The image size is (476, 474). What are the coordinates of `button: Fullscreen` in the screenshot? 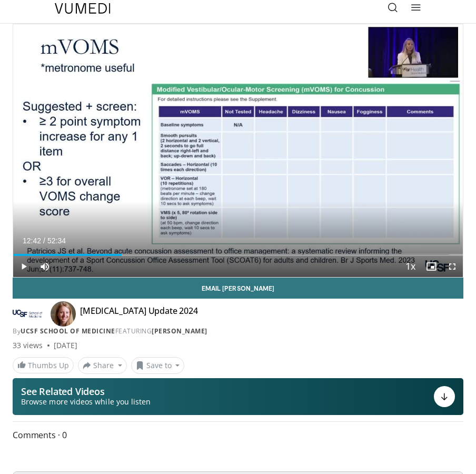 It's located at (452, 266).